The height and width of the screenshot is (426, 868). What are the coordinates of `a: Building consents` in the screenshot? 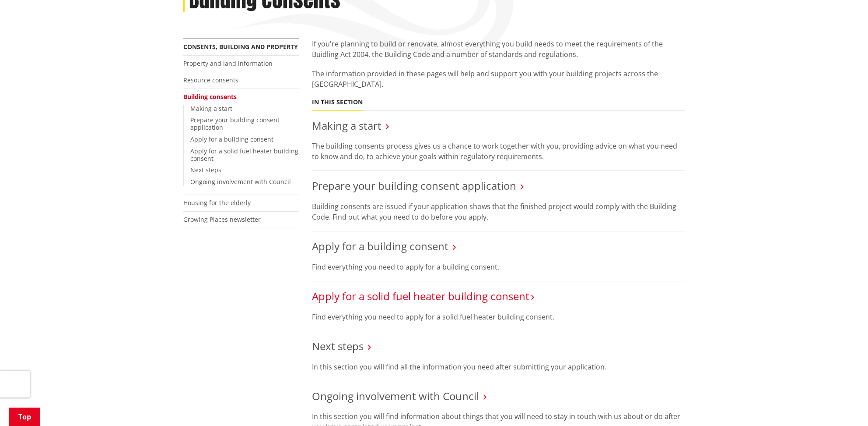 It's located at (210, 97).